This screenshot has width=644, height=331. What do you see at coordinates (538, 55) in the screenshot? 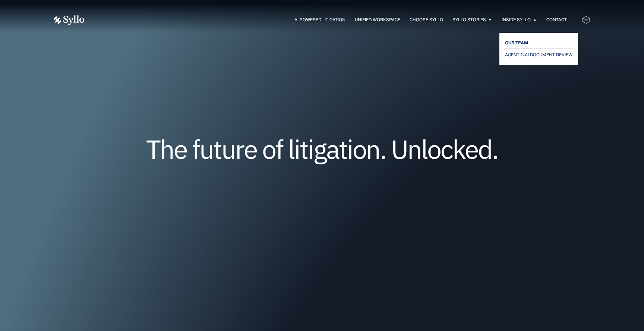
I see `span: AGENTIC AI DOCUMENT REVIEW` at bounding box center [538, 55].